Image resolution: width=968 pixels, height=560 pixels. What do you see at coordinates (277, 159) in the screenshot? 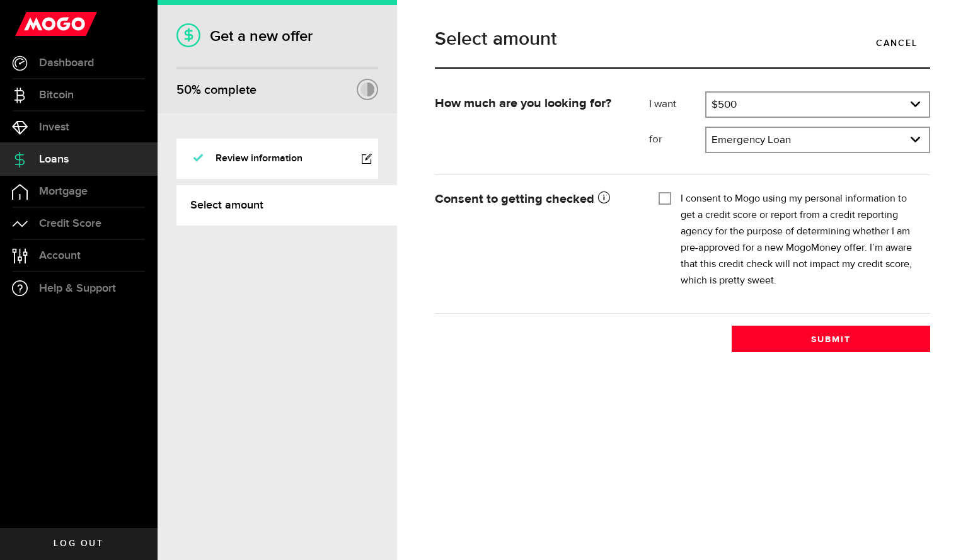
I see `a: Review information` at bounding box center [277, 159].